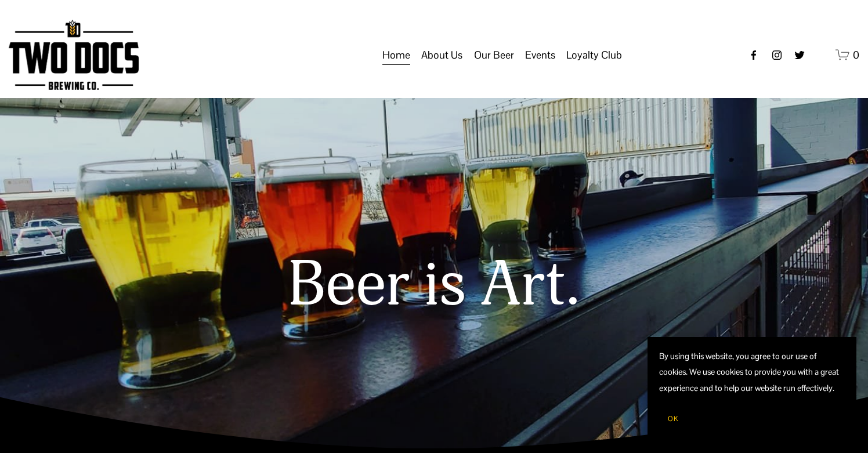 The width and height of the screenshot is (868, 453). I want to click on img: Two Docs Brewing Co., so click(73, 55).